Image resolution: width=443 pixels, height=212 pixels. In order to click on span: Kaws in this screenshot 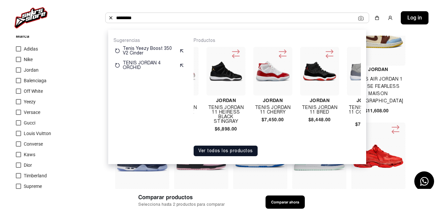, I will do `click(29, 154)`.